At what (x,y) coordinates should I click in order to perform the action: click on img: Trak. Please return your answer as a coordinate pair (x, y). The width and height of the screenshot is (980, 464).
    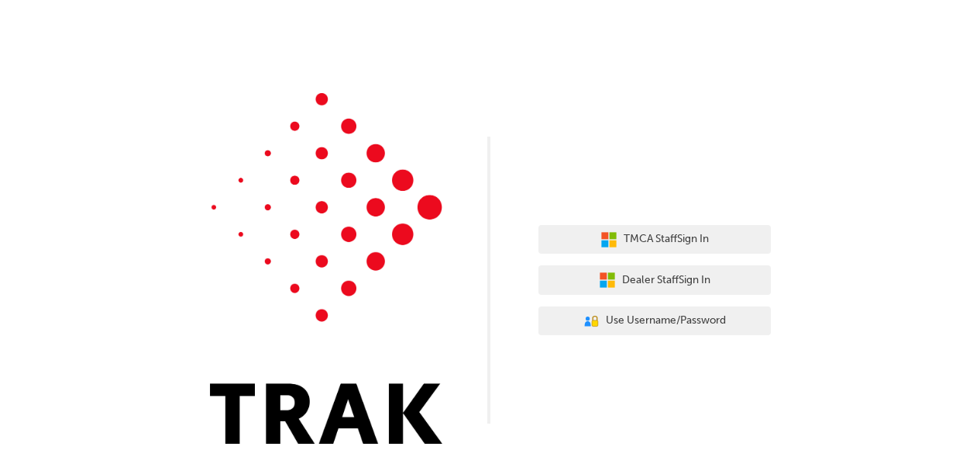
    Looking at the image, I should click on (326, 268).